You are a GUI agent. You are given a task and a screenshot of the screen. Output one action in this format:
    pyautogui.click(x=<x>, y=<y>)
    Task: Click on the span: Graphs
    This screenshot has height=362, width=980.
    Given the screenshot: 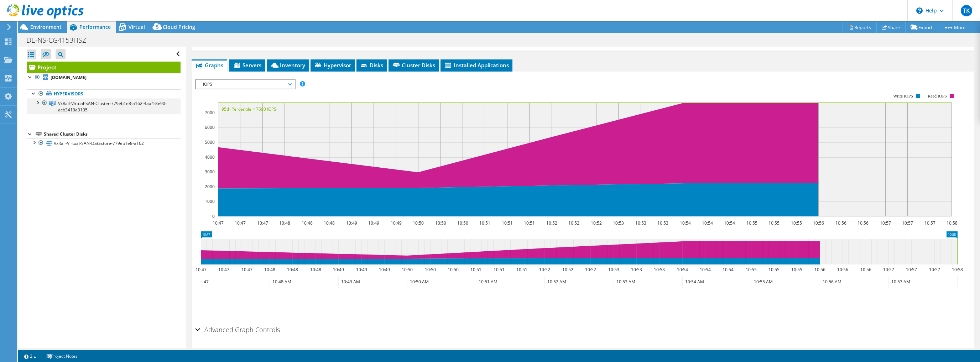 What is the action you would take?
    pyautogui.click(x=209, y=65)
    